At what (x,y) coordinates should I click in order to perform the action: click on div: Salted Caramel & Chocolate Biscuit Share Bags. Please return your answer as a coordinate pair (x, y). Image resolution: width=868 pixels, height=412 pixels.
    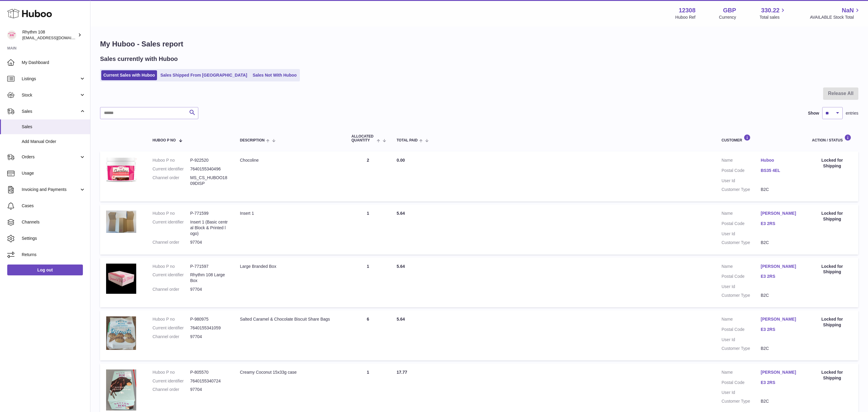
    Looking at the image, I should click on (290, 319).